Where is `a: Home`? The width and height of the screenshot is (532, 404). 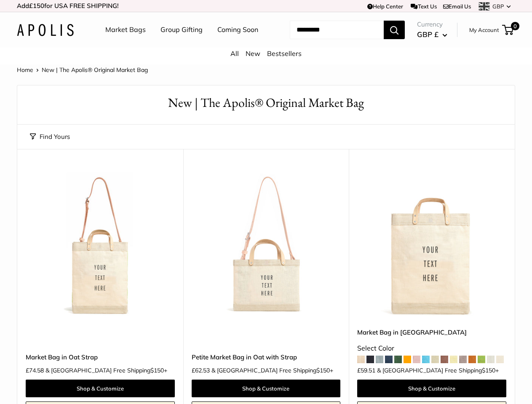
a: Home is located at coordinates (25, 70).